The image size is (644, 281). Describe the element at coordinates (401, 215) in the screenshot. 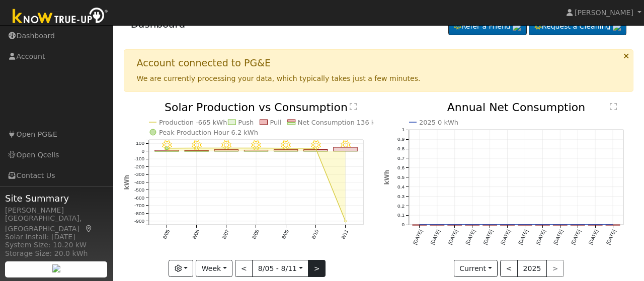

I see `text: 0.1` at that location.